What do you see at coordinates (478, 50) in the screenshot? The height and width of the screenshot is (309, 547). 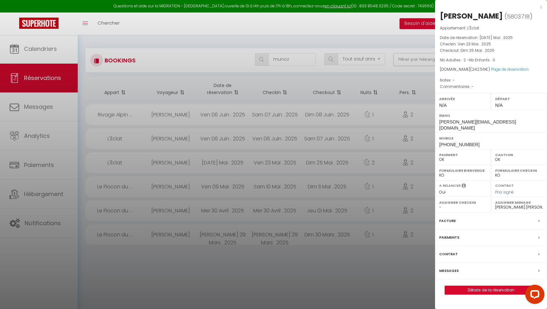 I see `span: Dim 25 Mai . 2025` at bounding box center [478, 50].